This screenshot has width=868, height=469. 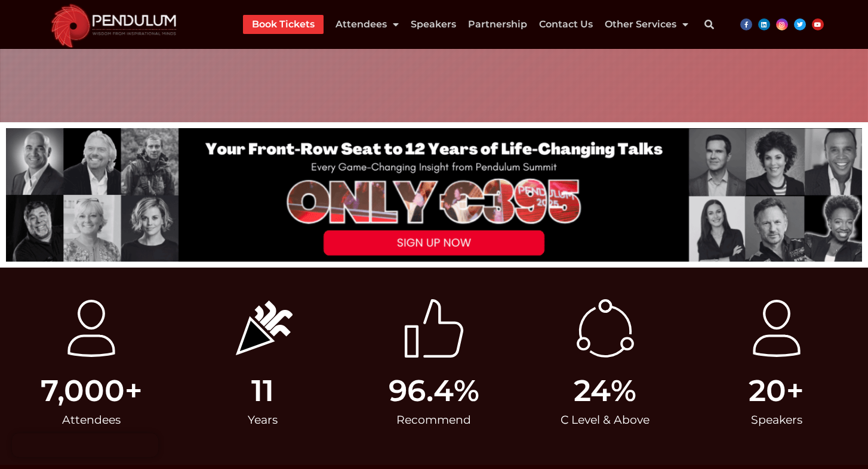 I want to click on a: Partnership, so click(x=497, y=24).